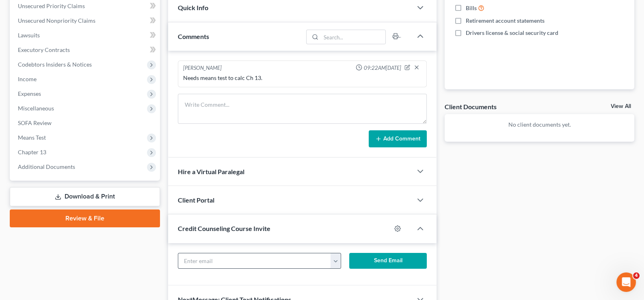 The image size is (644, 300). What do you see at coordinates (255, 261) in the screenshot?
I see `input: Enter email` at bounding box center [255, 261].